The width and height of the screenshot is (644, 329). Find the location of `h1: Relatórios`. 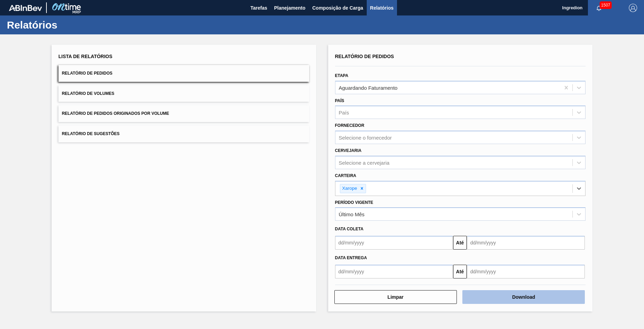

h1: Relatórios is located at coordinates (68, 25).